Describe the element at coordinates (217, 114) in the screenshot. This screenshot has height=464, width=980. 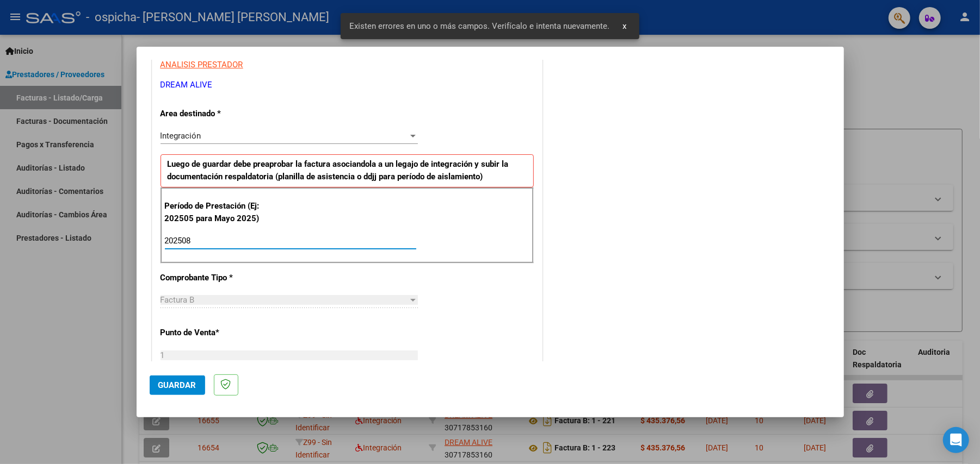
I see `p: Area destinado *` at that location.